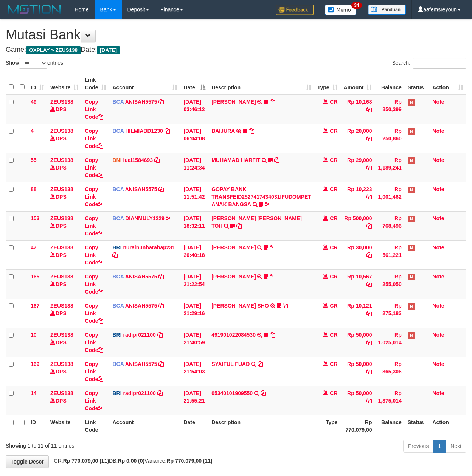 This screenshot has height=476, width=472. I want to click on a: MUHAMAD HARFIT, so click(236, 160).